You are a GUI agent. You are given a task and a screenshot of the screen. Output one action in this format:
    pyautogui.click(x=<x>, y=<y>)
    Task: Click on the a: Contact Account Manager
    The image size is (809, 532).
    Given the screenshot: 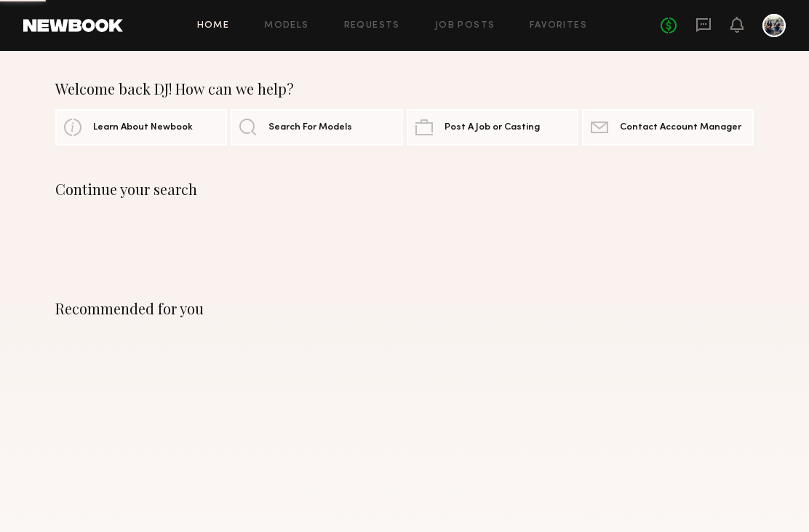 What is the action you would take?
    pyautogui.click(x=668, y=127)
    